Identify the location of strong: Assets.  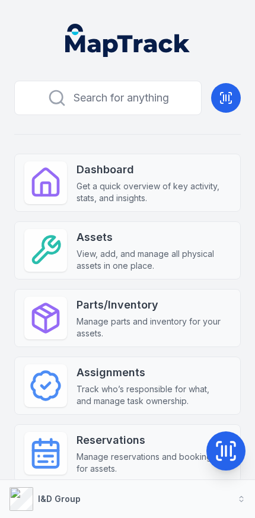
(149, 237).